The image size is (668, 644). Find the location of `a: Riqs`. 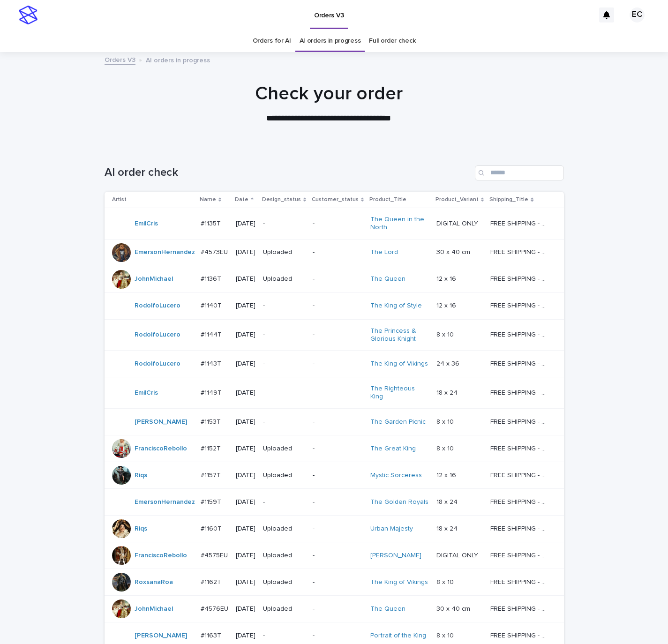

a: Riqs is located at coordinates (141, 475).